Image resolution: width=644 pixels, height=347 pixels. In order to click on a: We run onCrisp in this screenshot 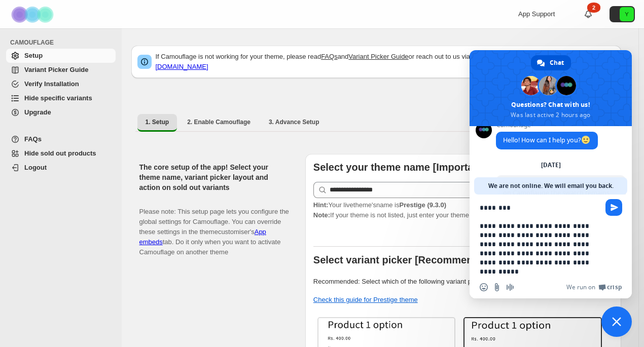, I will do `click(594, 287)`.